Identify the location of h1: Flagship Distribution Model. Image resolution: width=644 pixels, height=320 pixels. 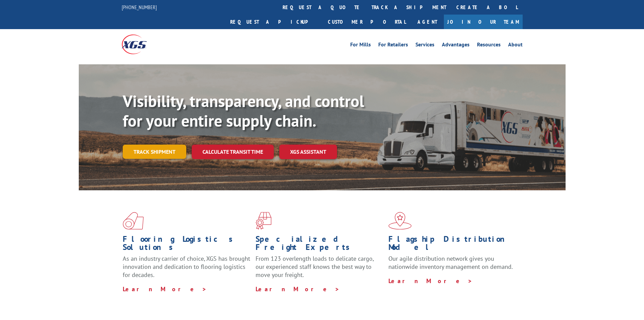
(453, 245).